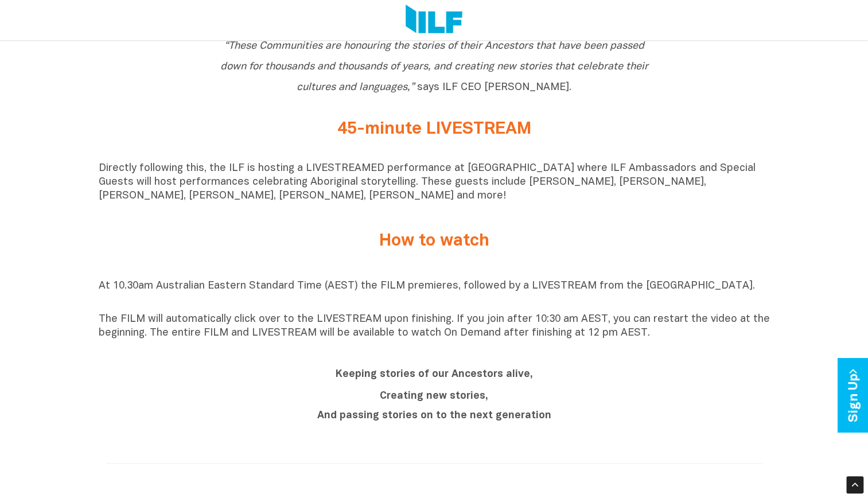 The height and width of the screenshot is (498, 868). What do you see at coordinates (433, 395) in the screenshot?
I see `b: Creating new stories,` at bounding box center [433, 395].